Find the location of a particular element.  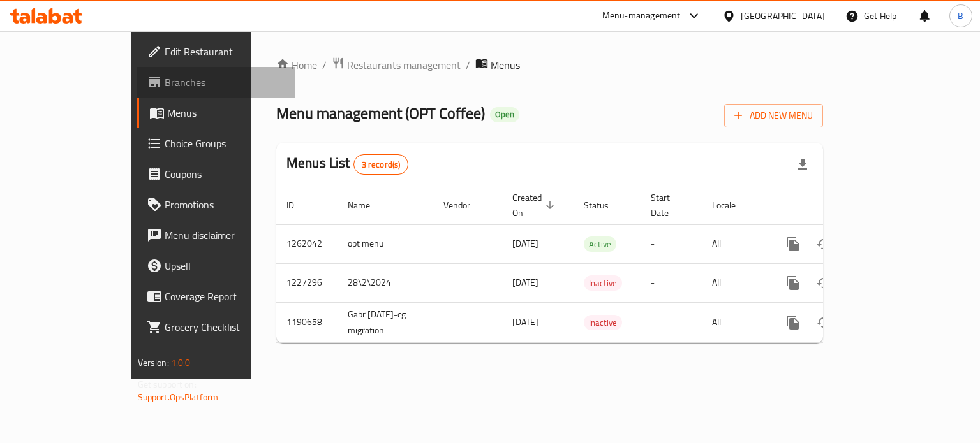

a: Coverage Report is located at coordinates (216, 296).